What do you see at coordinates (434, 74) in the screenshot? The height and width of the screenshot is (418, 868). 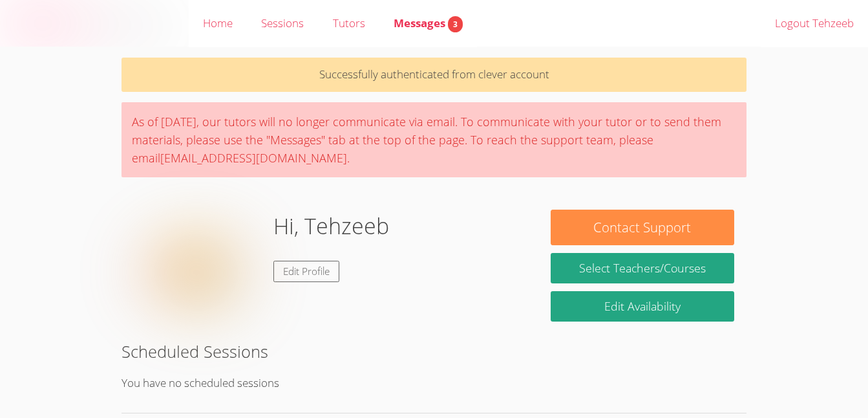 I see `p: Successfully authenticated from clever account` at bounding box center [434, 74].